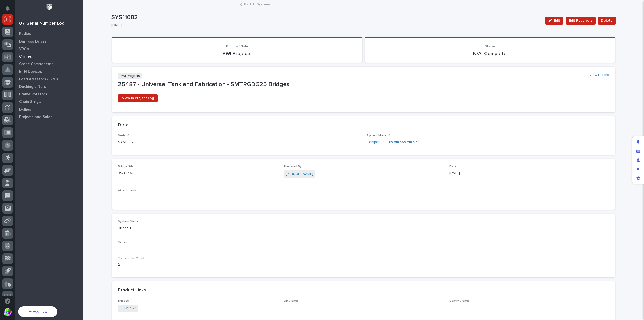 This screenshot has width=644, height=320. What do you see at coordinates (33, 94) in the screenshot?
I see `p: Frame Rotators` at bounding box center [33, 94].